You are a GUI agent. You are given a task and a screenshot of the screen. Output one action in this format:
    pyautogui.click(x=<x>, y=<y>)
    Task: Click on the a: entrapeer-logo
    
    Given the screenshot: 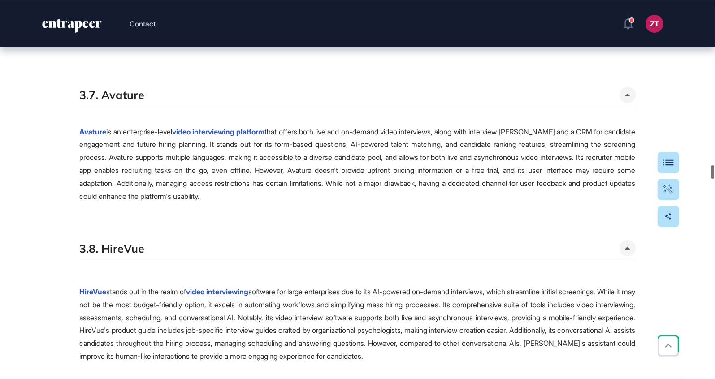 What is the action you would take?
    pyautogui.click(x=72, y=27)
    